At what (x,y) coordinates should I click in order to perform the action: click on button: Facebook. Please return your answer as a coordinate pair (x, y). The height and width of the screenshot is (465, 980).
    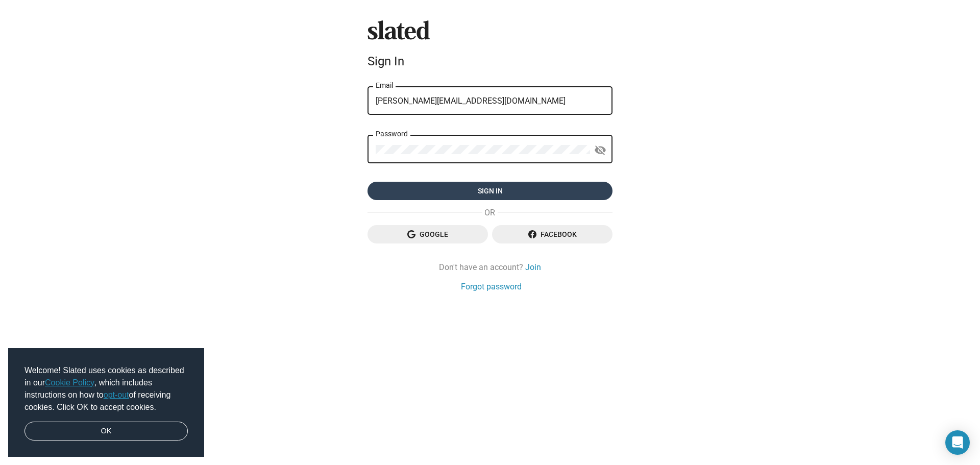
    Looking at the image, I should click on (552, 234).